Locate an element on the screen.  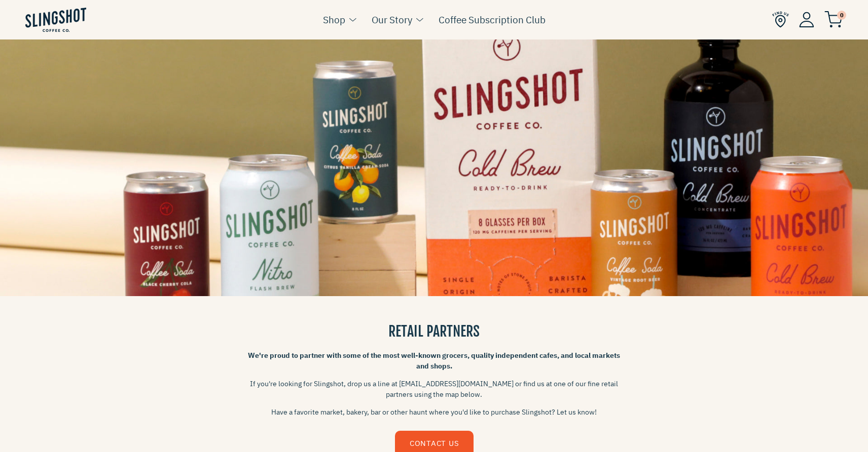
a: Coffee Subscription Club is located at coordinates (492, 20).